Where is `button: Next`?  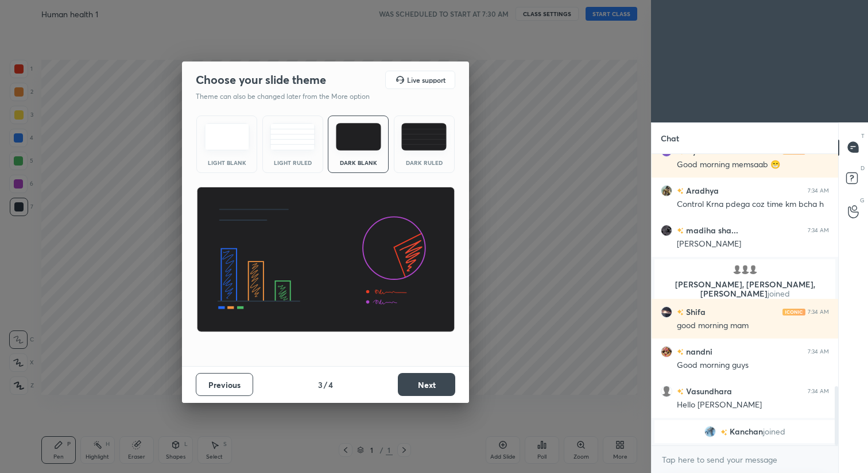
button: Next is located at coordinates (427, 385).